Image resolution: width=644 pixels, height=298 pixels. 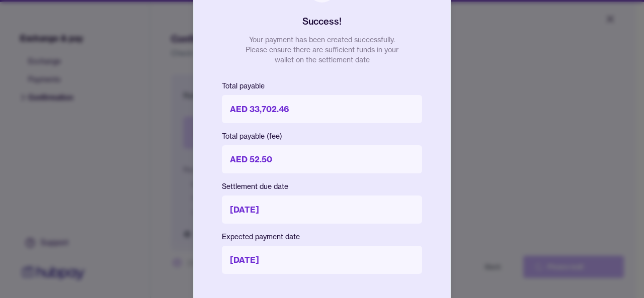 I want to click on p: Total payable (fee), so click(x=322, y=136).